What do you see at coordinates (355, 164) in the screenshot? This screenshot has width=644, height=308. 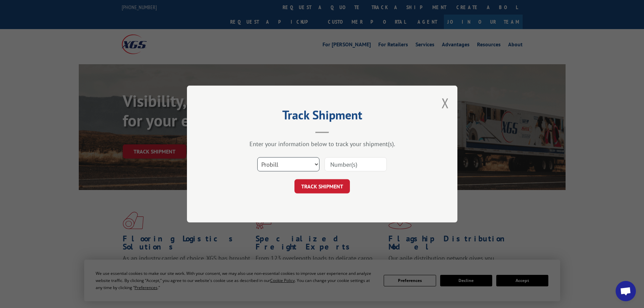 I see `input: Number(s)` at bounding box center [355, 164].